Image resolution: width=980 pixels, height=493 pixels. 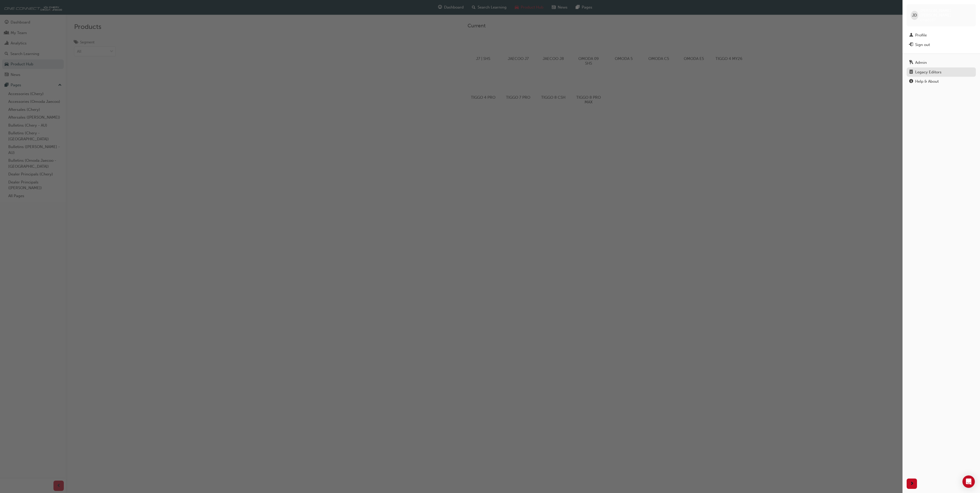 What do you see at coordinates (941, 72) in the screenshot?
I see `a: Legacy Editors` at bounding box center [941, 72].